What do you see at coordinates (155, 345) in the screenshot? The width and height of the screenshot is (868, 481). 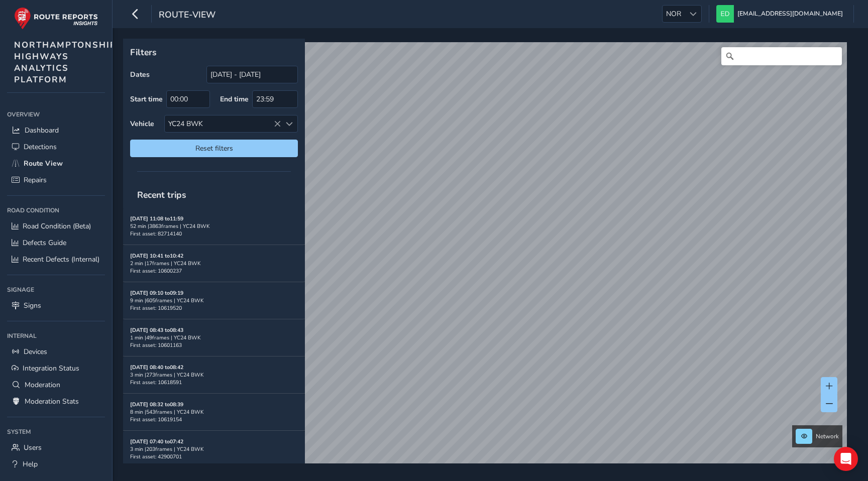 I see `span: First asset: 10601163` at bounding box center [155, 345].